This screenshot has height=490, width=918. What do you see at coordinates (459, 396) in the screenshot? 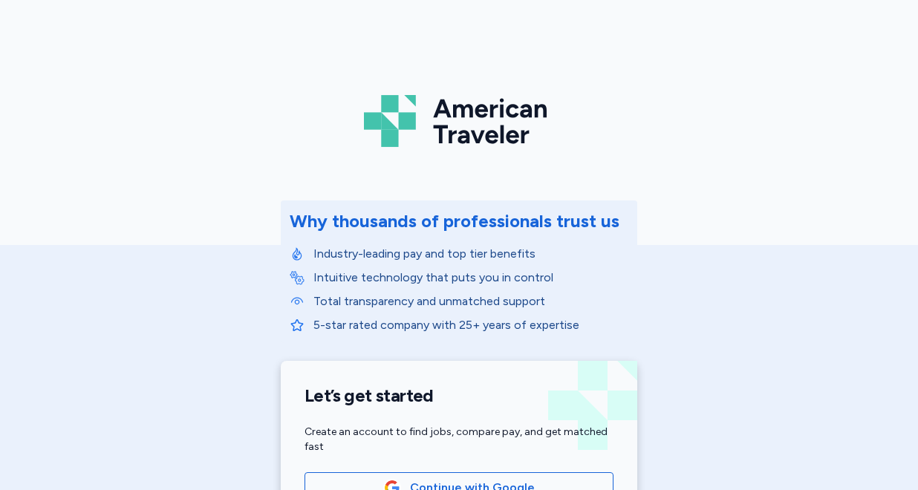
I see `h1: Let’s get started` at bounding box center [459, 396].